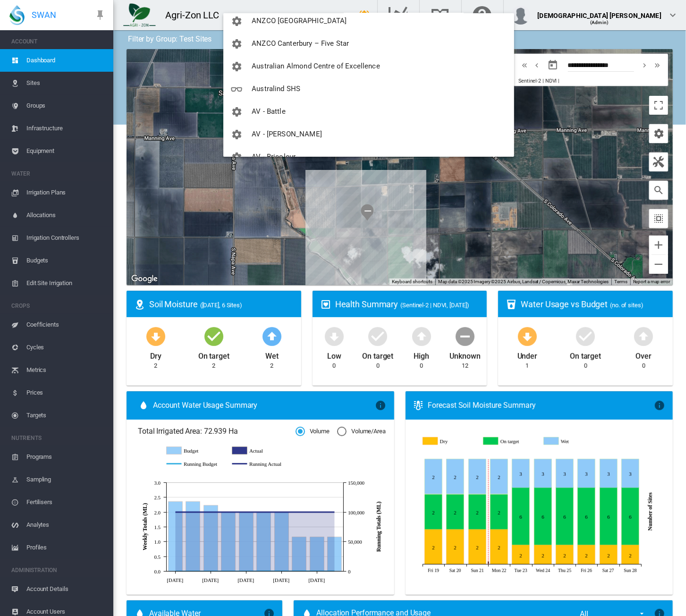 The height and width of the screenshot is (616, 686). Describe the element at coordinates (273, 157) in the screenshot. I see `span: AV - Bricoleur` at that location.